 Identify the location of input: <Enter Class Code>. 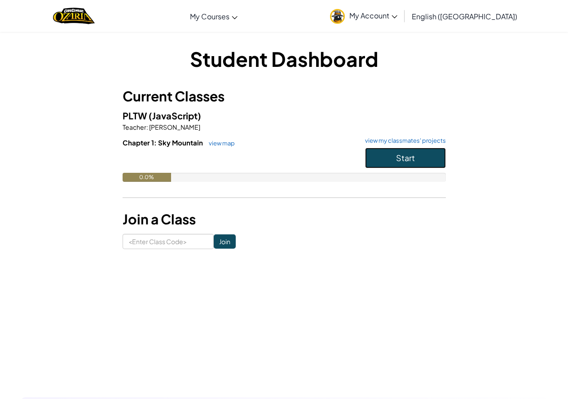
(168, 242).